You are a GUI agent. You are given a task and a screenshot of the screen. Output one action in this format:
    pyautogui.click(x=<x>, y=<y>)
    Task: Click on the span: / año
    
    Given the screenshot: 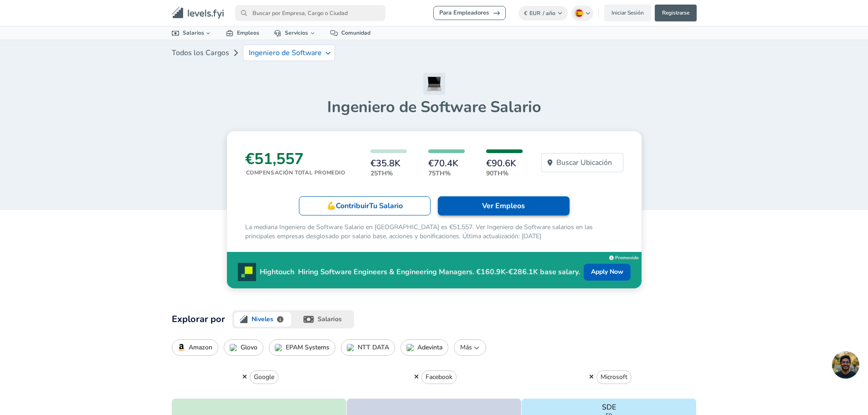 What is the action you would take?
    pyautogui.click(x=549, y=14)
    